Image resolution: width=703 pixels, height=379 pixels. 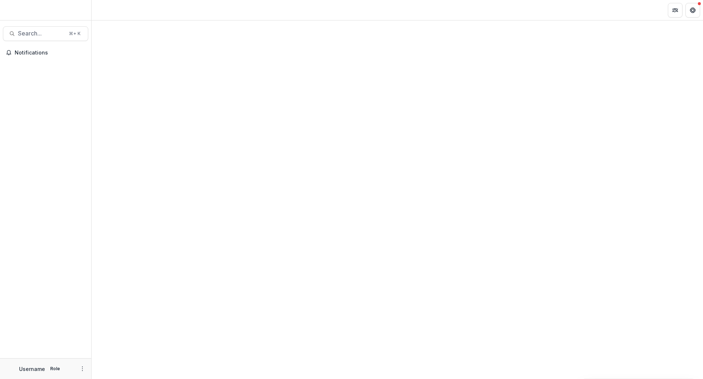 What do you see at coordinates (693, 10) in the screenshot?
I see `button: Get Help` at bounding box center [693, 10].